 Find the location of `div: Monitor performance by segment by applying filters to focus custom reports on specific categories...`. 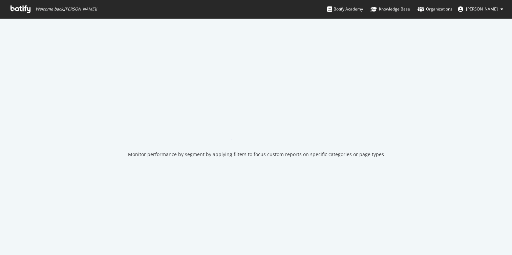

div: Monitor performance by segment by applying filters to focus custom reports on specific categories... is located at coordinates (256, 154).